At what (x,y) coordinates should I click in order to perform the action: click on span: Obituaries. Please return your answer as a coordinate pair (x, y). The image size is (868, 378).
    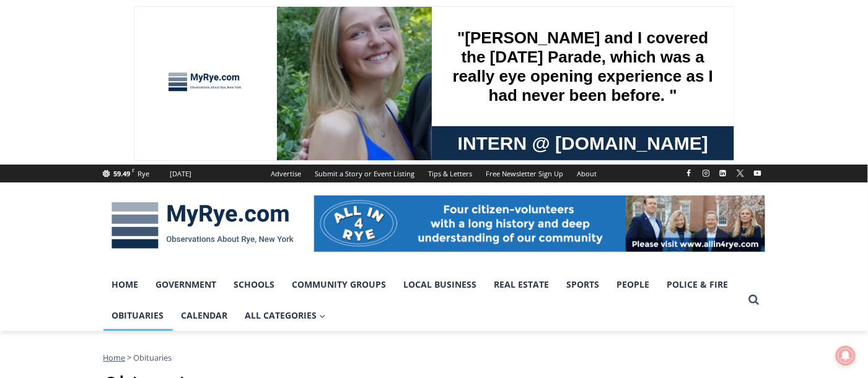
    Looking at the image, I should click on (153, 358).